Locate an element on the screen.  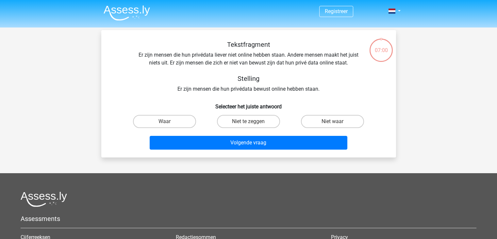
label: Waar is located at coordinates (164, 121).